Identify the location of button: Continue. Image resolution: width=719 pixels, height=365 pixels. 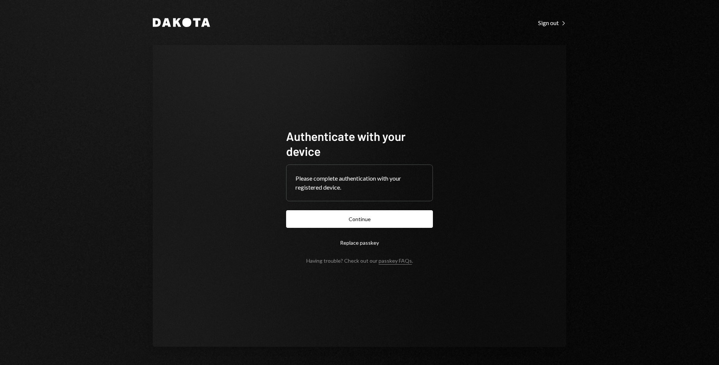
(359, 219).